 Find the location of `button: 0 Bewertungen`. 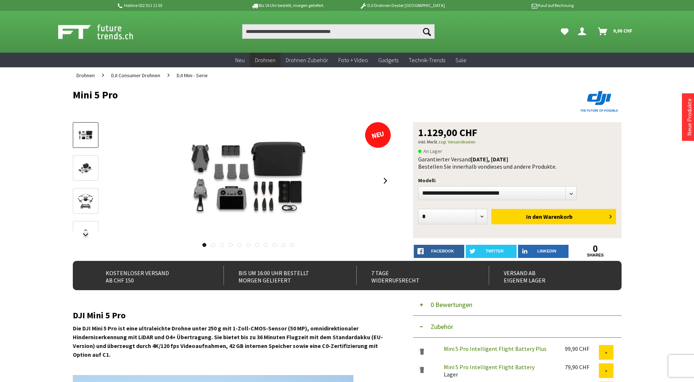

button: 0 Bewertungen is located at coordinates (518, 305).